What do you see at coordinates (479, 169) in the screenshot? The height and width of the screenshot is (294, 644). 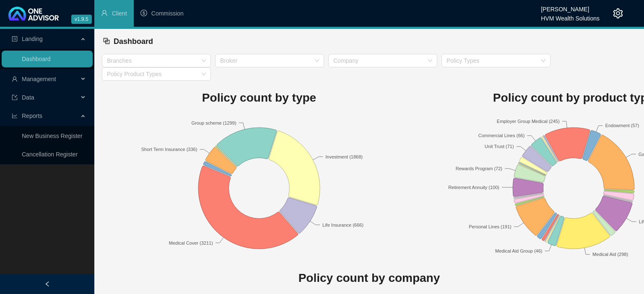 I see `text: Rewards Program (72)` at bounding box center [479, 169].